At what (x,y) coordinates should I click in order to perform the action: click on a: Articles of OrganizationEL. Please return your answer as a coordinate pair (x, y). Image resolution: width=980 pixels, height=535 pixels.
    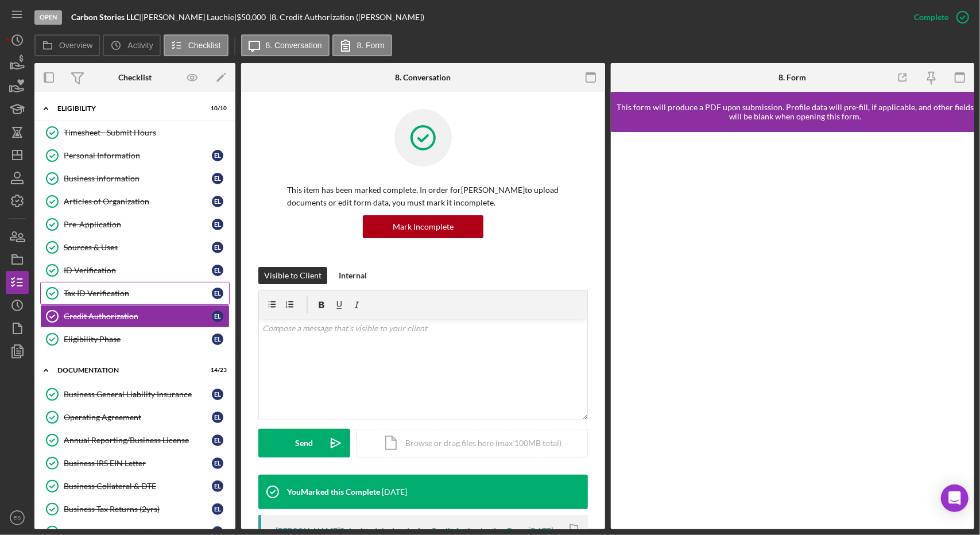
    Looking at the image, I should click on (135, 202).